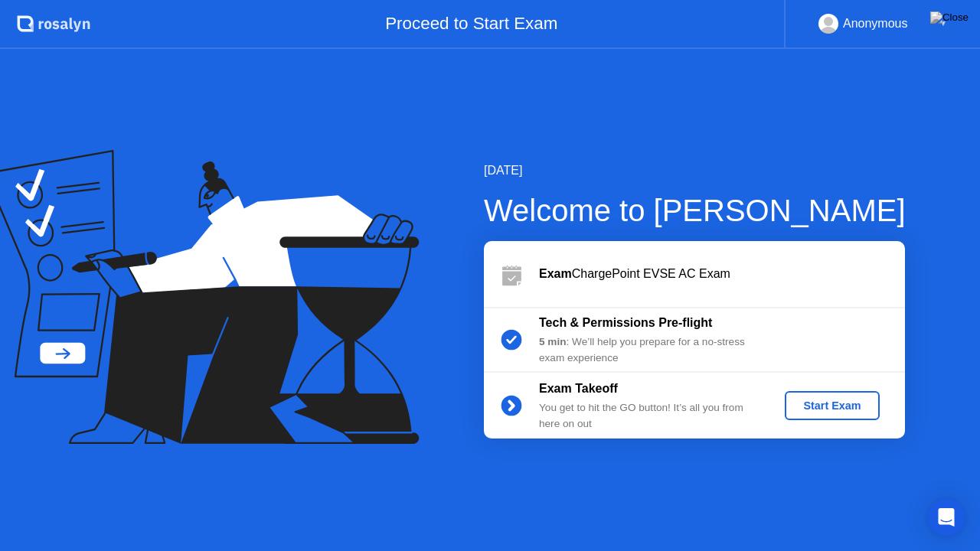 This screenshot has width=980, height=551. Describe the element at coordinates (625, 322) in the screenshot. I see `b: Tech & Permissions Pre-flight` at that location.